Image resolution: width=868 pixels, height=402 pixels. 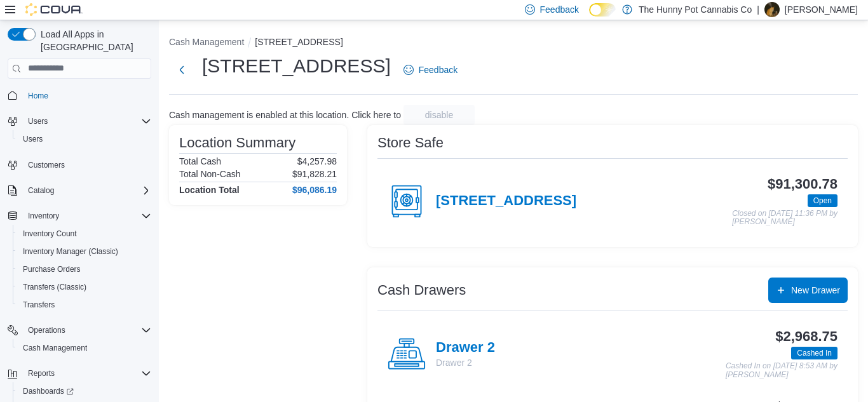 What do you see at coordinates (314, 190) in the screenshot?
I see `h4: $96,086.19` at bounding box center [314, 190].